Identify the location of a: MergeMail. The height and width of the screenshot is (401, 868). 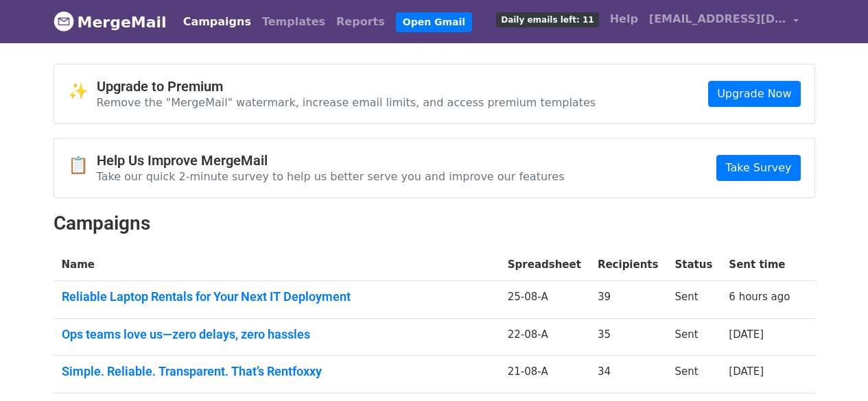
(110, 22).